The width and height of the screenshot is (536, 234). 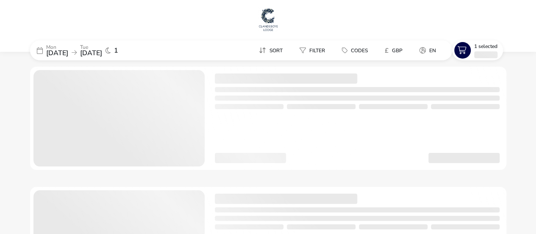 I want to click on button: £GBP, so click(x=394, y=50).